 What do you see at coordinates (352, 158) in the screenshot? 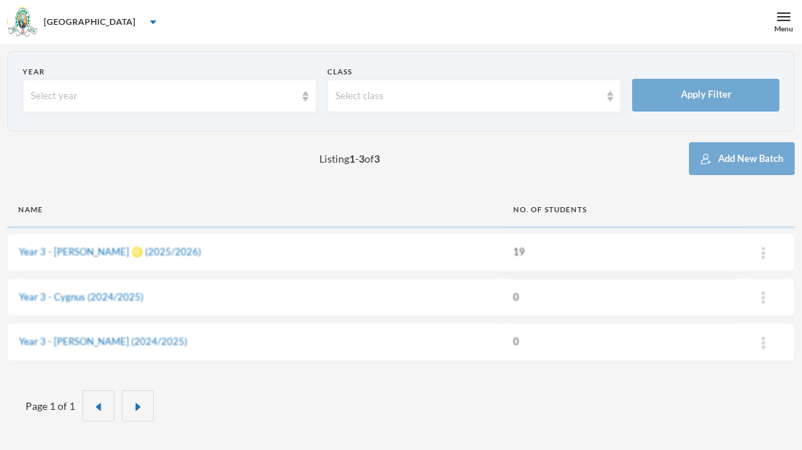
I see `b: 1` at bounding box center [352, 158].